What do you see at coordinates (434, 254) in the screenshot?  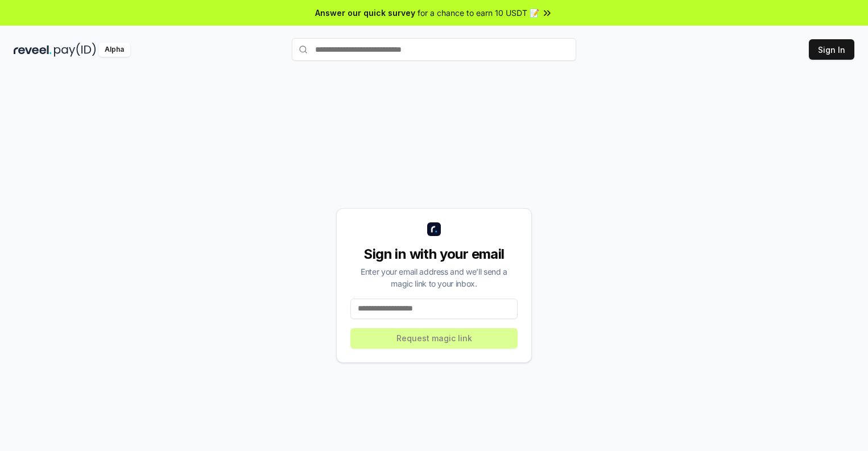 I see `div: Sign in with your email` at bounding box center [434, 254].